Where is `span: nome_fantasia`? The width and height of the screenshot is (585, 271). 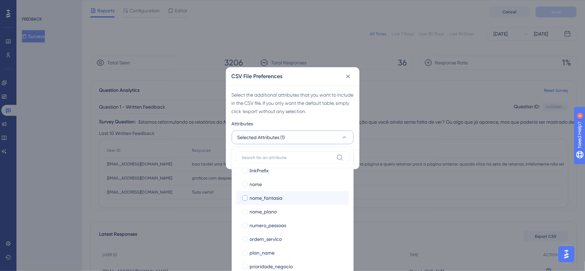
span: nome_fantasia is located at coordinates (266, 198).